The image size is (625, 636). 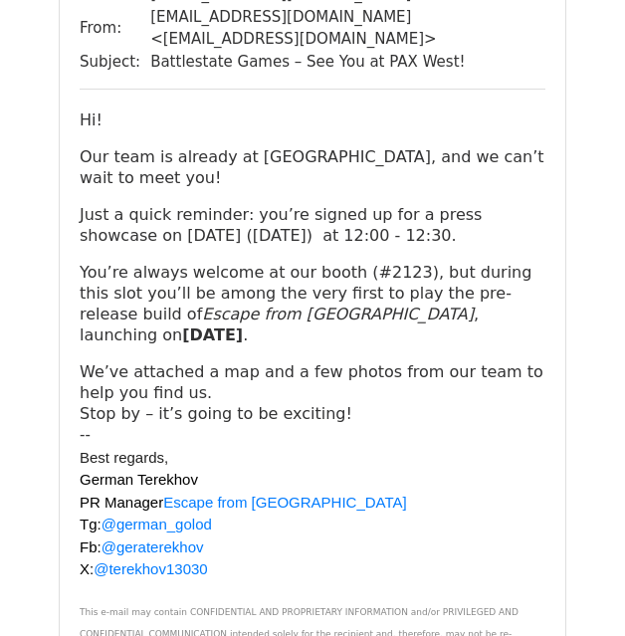 What do you see at coordinates (114, 62) in the screenshot?
I see `td: Subject:` at bounding box center [114, 62].